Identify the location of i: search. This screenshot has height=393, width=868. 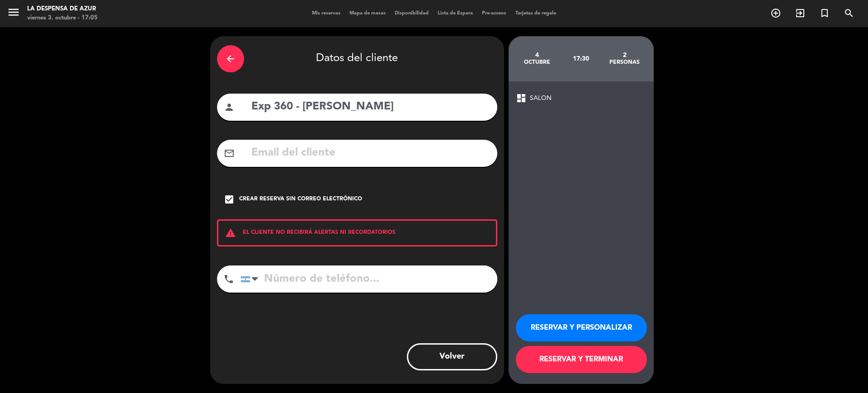
(849, 13).